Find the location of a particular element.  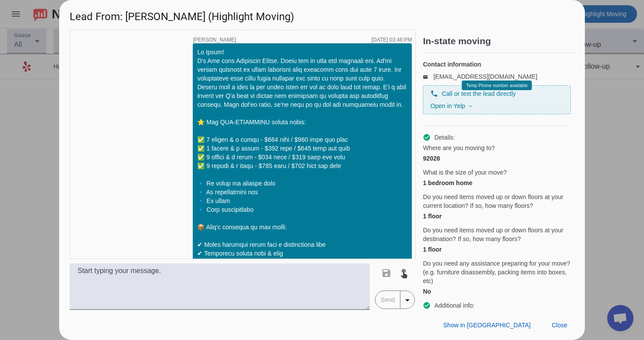

div: No is located at coordinates (497, 292).